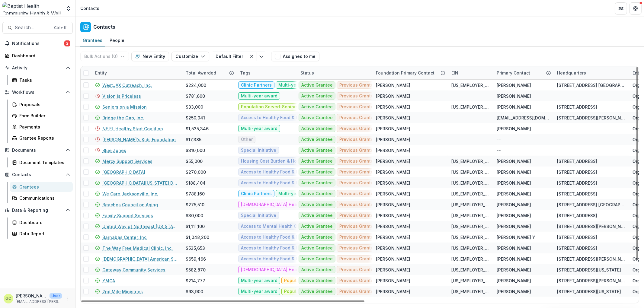 The height and width of the screenshot is (308, 644). What do you see at coordinates (282, 161) in the screenshot?
I see `span: Housing Cost Burden & Homelessness` at bounding box center [282, 161].